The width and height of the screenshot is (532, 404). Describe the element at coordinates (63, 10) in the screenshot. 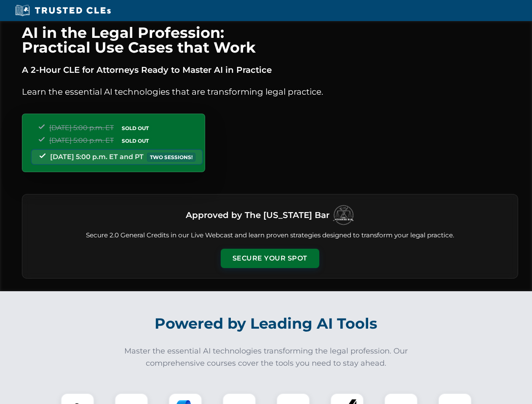

I see `img: Trusted CLEs` at that location.